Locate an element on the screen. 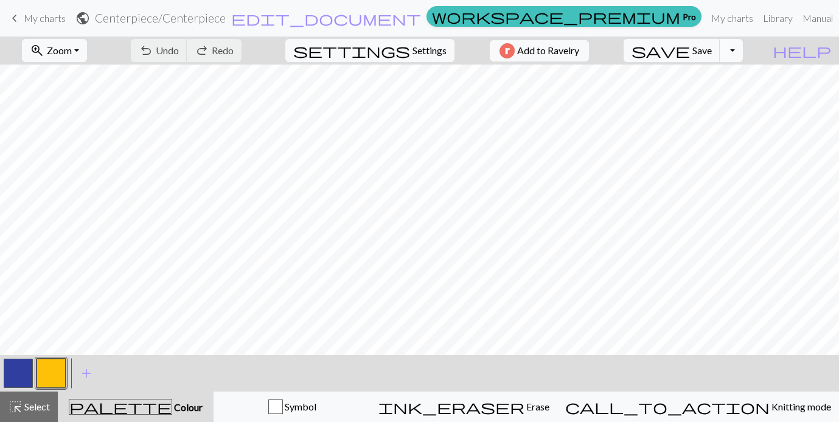 The height and width of the screenshot is (422, 839). span: add is located at coordinates (86, 373).